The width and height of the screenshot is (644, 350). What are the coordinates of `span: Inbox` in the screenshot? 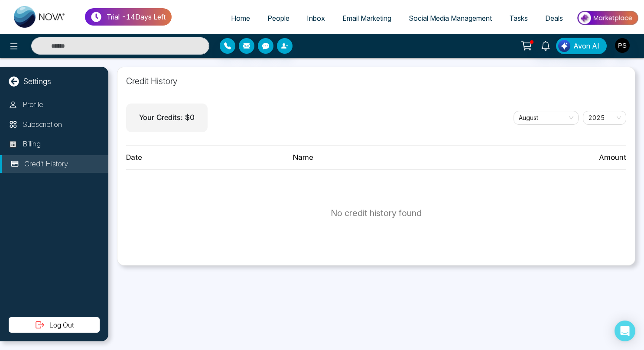 It's located at (316, 18).